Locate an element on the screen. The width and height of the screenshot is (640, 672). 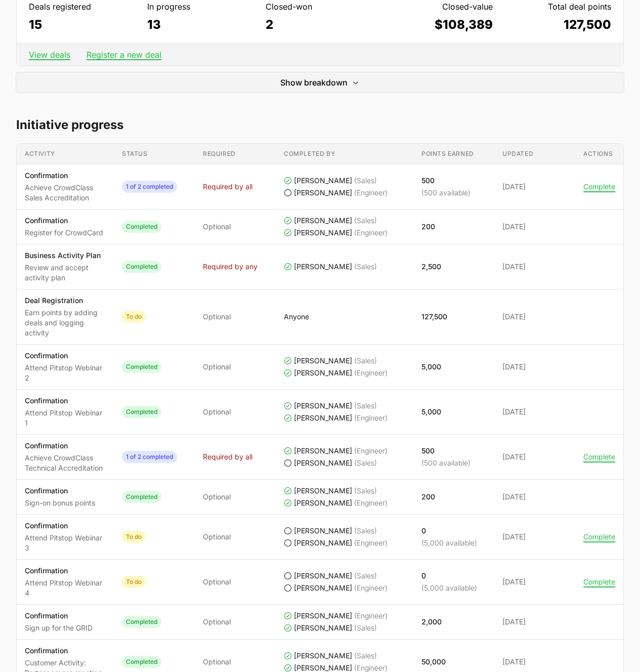
dd: 2 is located at coordinates (320, 25).